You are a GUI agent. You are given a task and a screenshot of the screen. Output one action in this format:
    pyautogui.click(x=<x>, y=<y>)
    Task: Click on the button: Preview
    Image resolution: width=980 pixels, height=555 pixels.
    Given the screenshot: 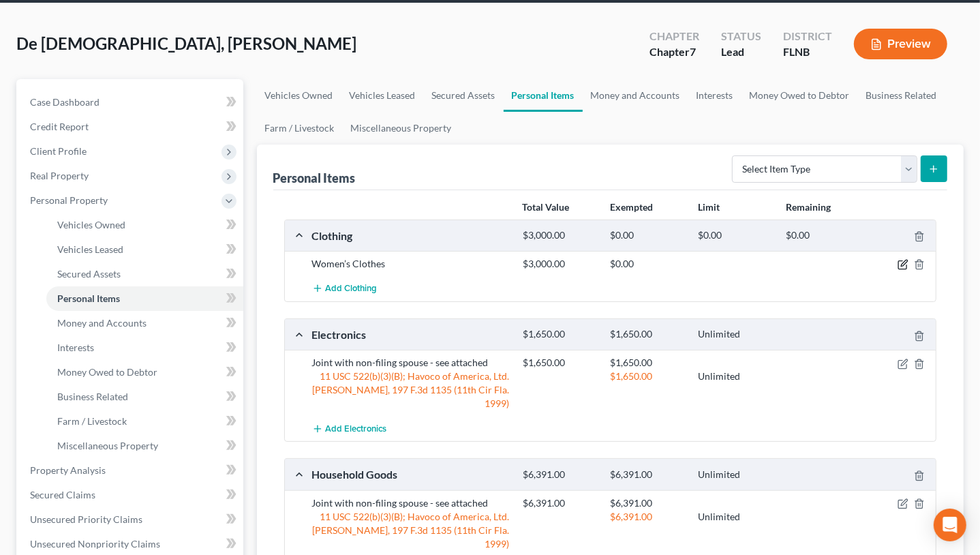 What is the action you would take?
    pyautogui.click(x=900, y=44)
    